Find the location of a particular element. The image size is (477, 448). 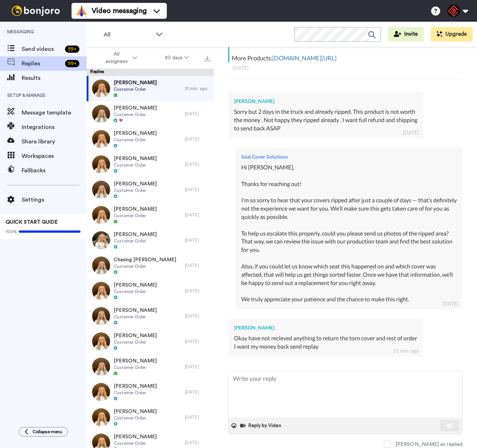

img: 434142d7-c6ed-4c05-9b84-f9bcb7f196e3-thumb.jpg is located at coordinates (101, 215).